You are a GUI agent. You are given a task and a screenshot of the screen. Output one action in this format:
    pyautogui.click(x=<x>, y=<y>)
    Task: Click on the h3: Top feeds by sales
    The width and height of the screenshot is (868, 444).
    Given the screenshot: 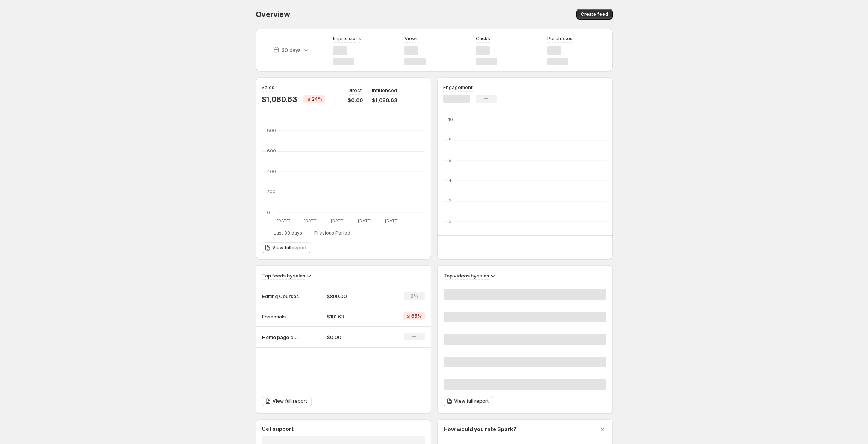 What is the action you would take?
    pyautogui.click(x=284, y=275)
    